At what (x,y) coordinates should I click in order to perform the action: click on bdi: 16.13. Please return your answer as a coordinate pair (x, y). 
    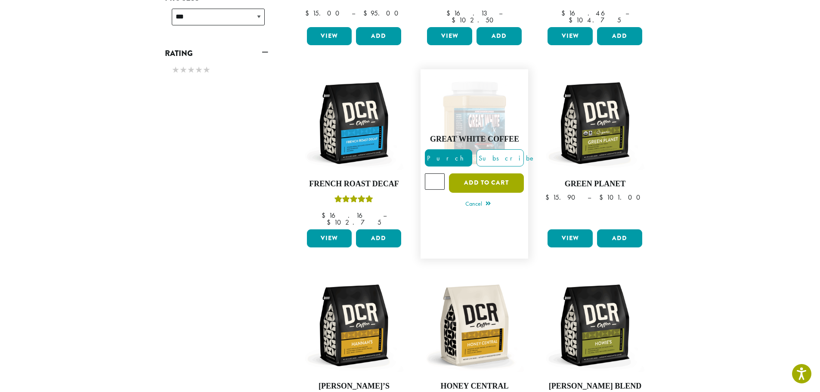
    Looking at the image, I should click on (468, 13).